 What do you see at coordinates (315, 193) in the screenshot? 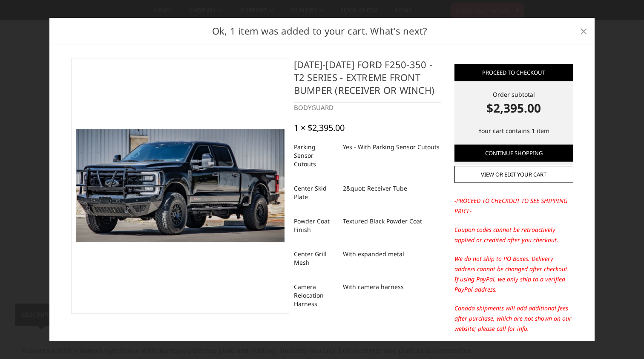
I see `dt: Center Skid Plate` at bounding box center [315, 193].